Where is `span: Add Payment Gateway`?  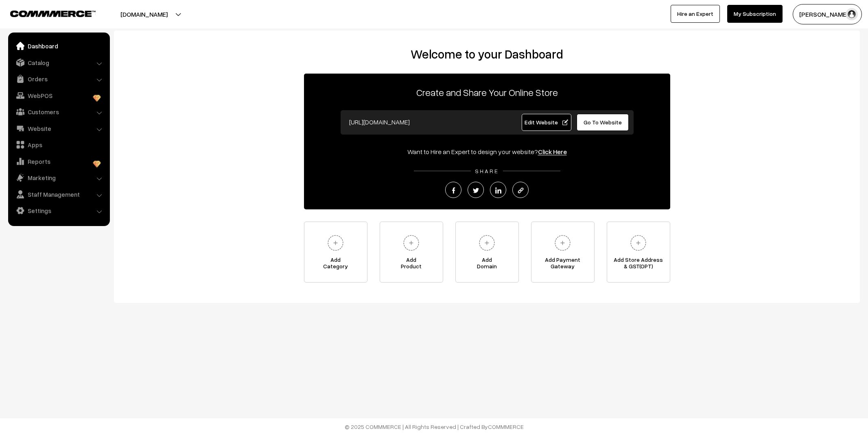 span: Add Payment Gateway is located at coordinates (563, 265).